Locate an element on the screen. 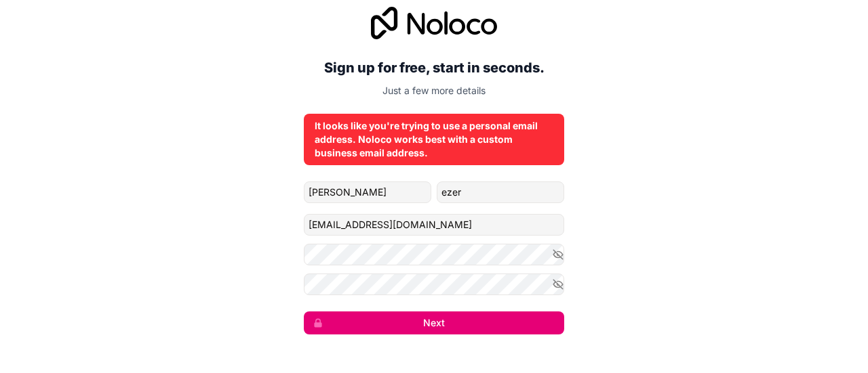 Image resolution: width=868 pixels, height=373 pixels. input: Password is located at coordinates (434, 255).